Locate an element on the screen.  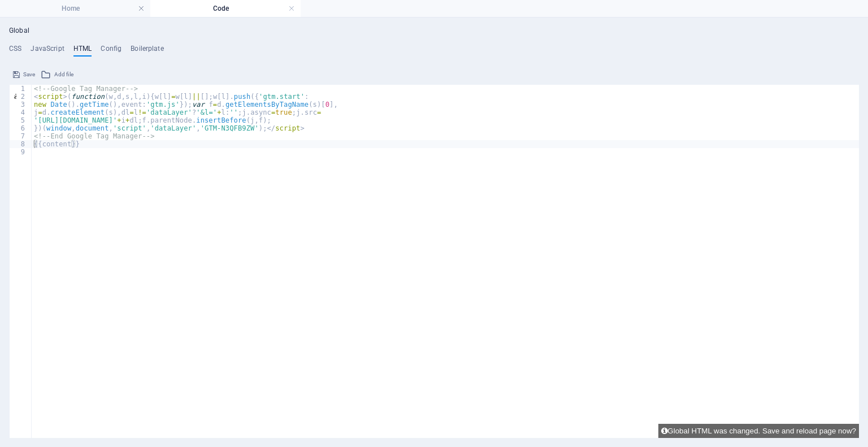
h4: Global is located at coordinates (19, 31).